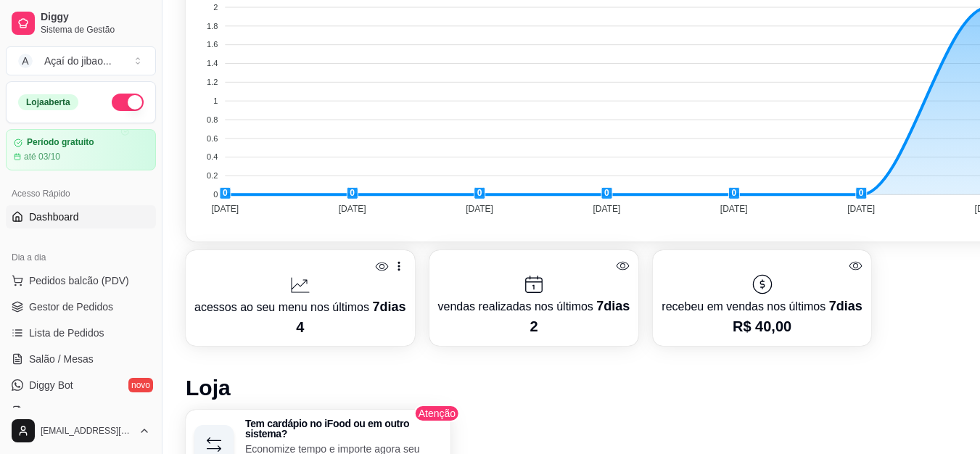  What do you see at coordinates (300, 327) in the screenshot?
I see `p: 4` at bounding box center [300, 327].